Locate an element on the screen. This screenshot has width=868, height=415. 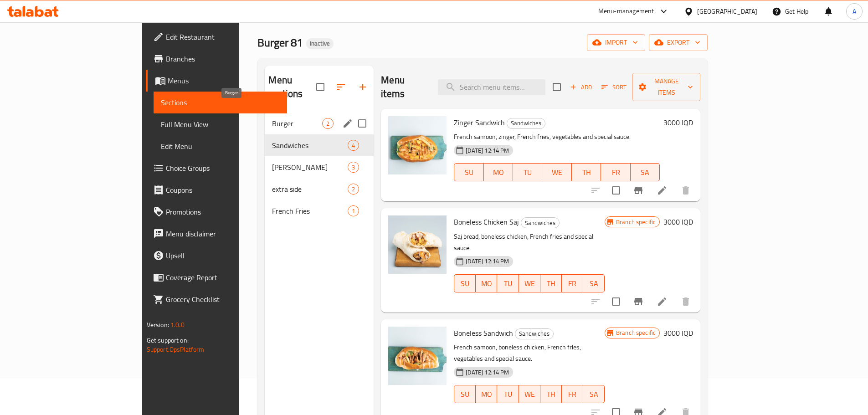
span: TU is located at coordinates (528, 172).